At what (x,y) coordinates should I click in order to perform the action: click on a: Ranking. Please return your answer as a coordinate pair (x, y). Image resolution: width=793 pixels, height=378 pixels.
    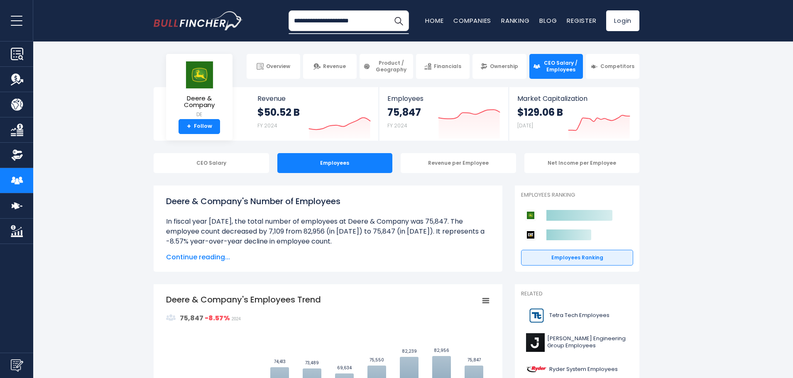
    Looking at the image, I should click on (515, 20).